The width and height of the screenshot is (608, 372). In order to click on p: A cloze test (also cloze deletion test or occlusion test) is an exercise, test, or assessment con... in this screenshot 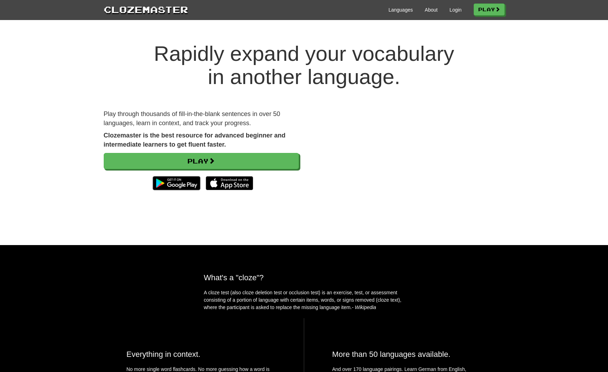, I will do `click(304, 300)`.